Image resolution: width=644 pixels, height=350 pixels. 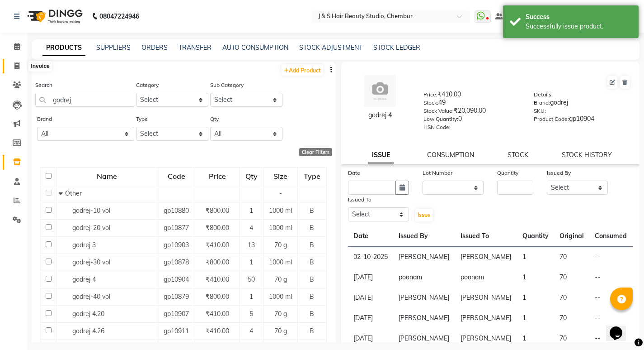 I want to click on div: godrej, so click(x=582, y=104).